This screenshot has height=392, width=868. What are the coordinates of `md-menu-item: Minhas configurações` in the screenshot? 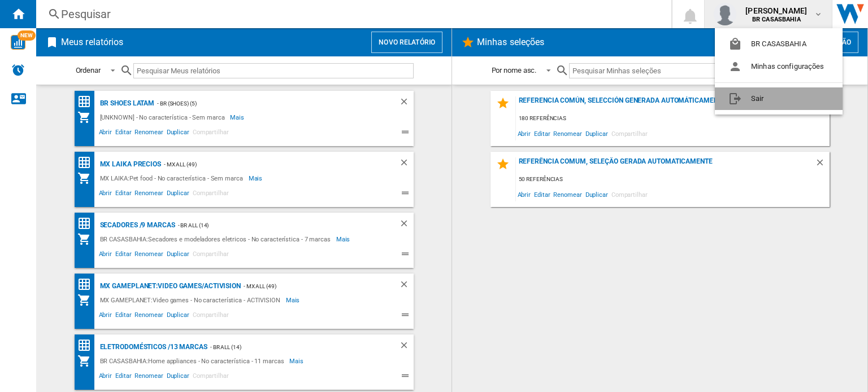 It's located at (778, 67).